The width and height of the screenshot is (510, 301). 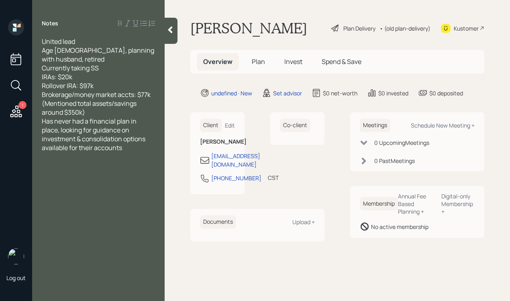 I want to click on div: undefined · New, so click(x=232, y=93).